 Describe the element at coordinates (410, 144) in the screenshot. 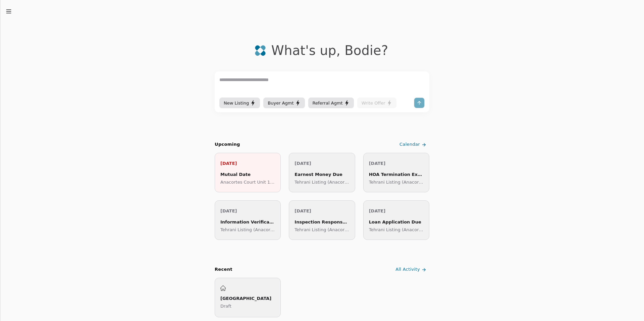

I see `span: Calendar` at that location.